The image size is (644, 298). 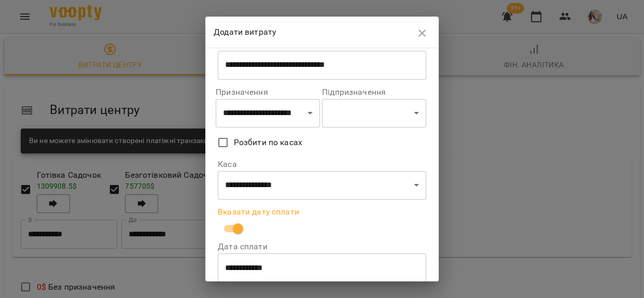 What do you see at coordinates (268, 142) in the screenshot?
I see `span: Розбити по касах` at bounding box center [268, 142].